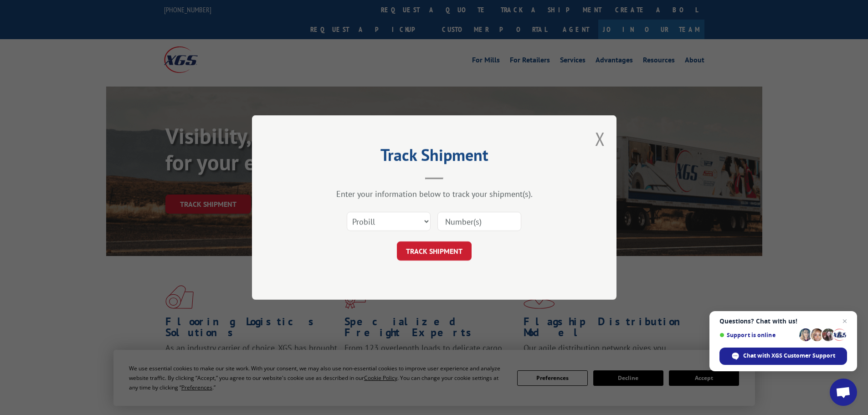 The image size is (868, 415). What do you see at coordinates (600, 138) in the screenshot?
I see `button: Close modal` at bounding box center [600, 138].